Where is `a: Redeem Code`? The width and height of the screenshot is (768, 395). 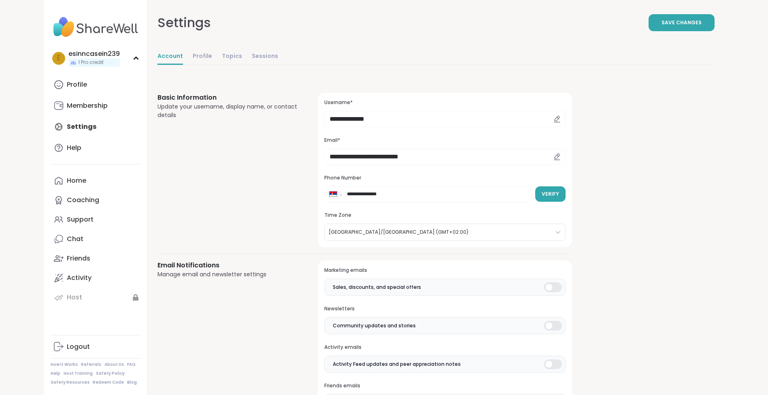 a: Redeem Code is located at coordinates (108, 382).